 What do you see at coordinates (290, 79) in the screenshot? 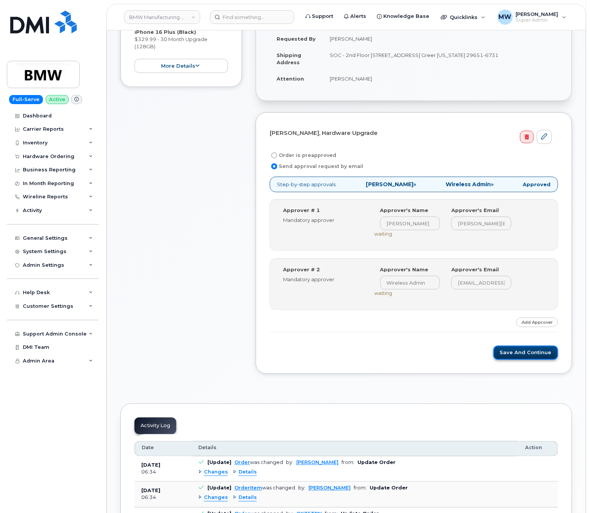
I see `strong: Attention` at bounding box center [290, 79].